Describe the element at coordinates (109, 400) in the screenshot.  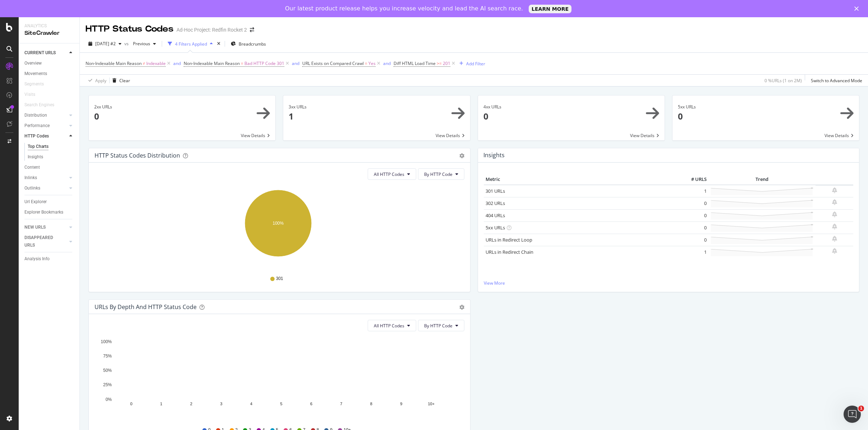
I see `text: 0%` at that location.